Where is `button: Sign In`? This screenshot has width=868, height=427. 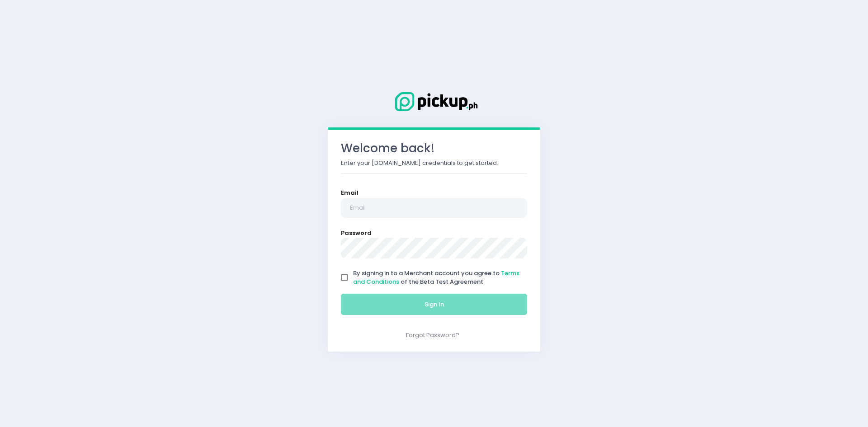 button: Sign In is located at coordinates (434, 304).